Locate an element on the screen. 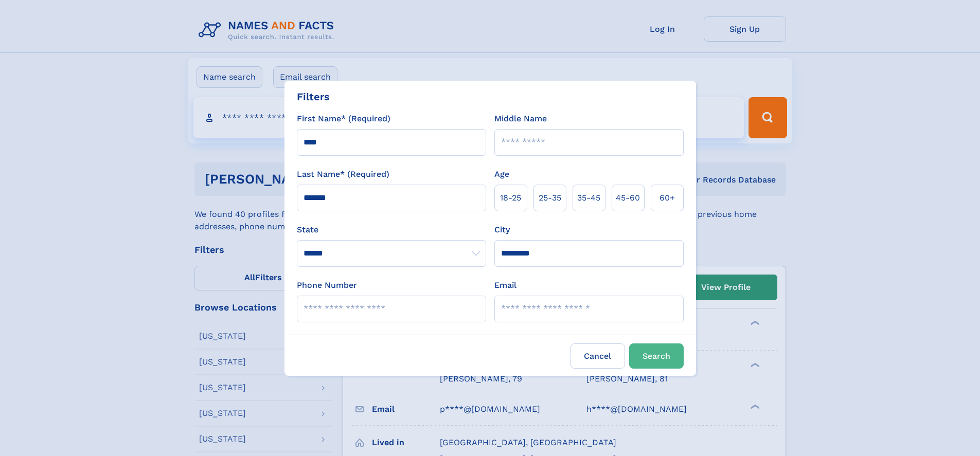 This screenshot has width=980, height=456. span: 25‑35 is located at coordinates (550, 198).